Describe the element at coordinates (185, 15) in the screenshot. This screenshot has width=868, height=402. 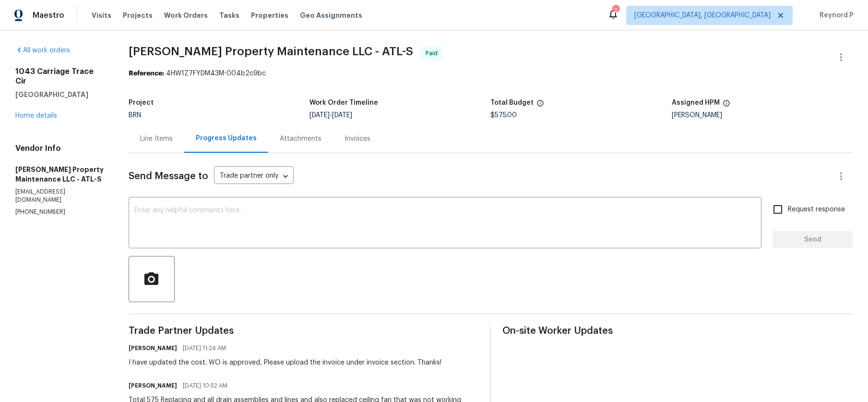
I see `span: Work Orders` at that location.